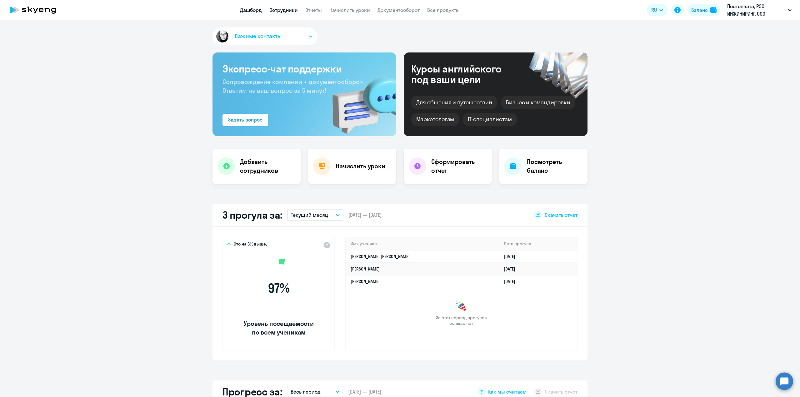  What do you see at coordinates (756, 10) in the screenshot?
I see `p: Постоплата, РЭС ИНЖИНИРИНГ, ООО` at bounding box center [756, 10].